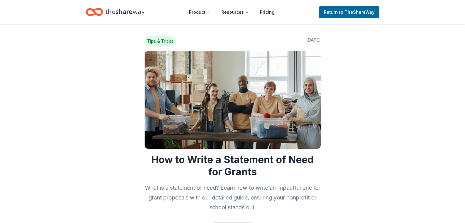  I want to click on img: Image for How to Write a Statement of Need for Grants, so click(233, 100).